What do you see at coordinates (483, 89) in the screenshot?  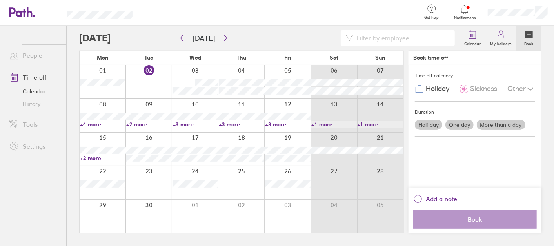 I see `span: Sickness` at bounding box center [483, 89].